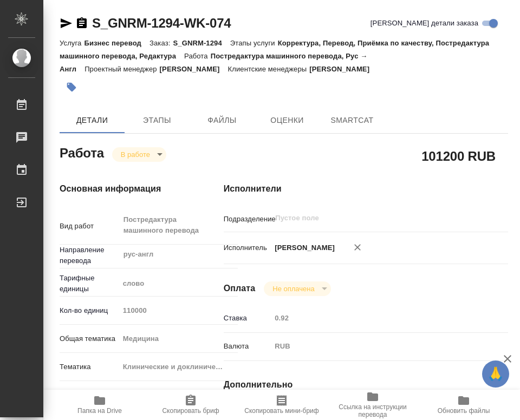  Describe the element at coordinates (366, 385) in the screenshot. I see `h4: Дополнительно` at that location.